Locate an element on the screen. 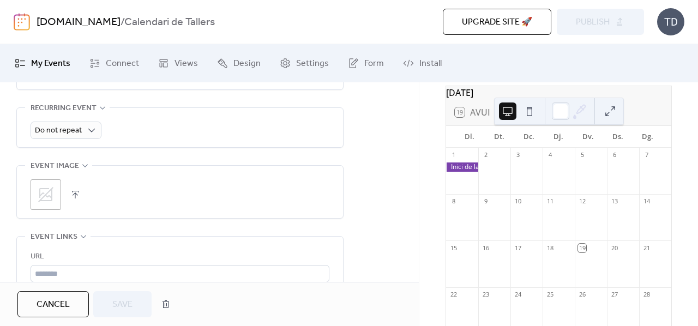 The height and width of the screenshot is (326, 698). div: Ds. is located at coordinates (618, 137).